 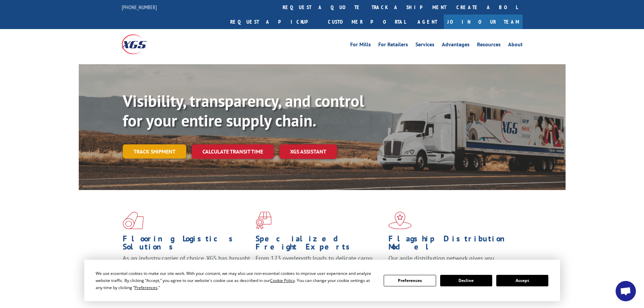 I want to click on a: Agent, so click(x=427, y=22).